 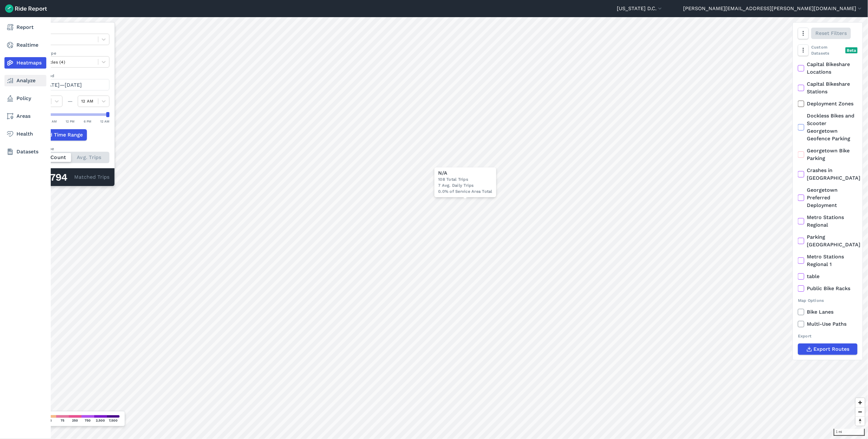 What do you see at coordinates (851, 50) in the screenshot?
I see `div: Beta` at bounding box center [851, 50].